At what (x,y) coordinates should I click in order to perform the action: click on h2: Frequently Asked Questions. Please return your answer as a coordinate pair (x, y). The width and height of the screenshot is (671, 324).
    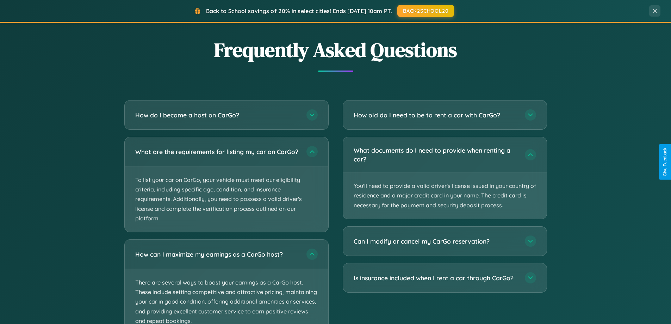
    Looking at the image, I should click on (336, 50).